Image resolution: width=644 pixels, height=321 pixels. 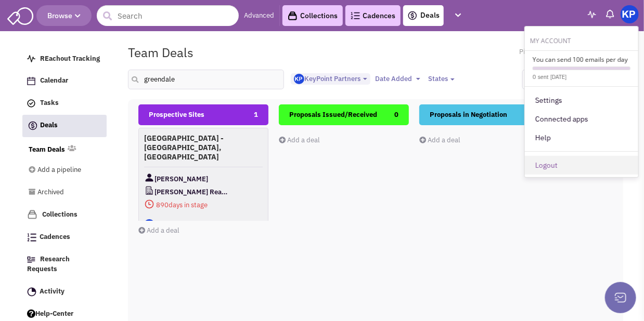 I want to click on span: 0, so click(x=396, y=115).